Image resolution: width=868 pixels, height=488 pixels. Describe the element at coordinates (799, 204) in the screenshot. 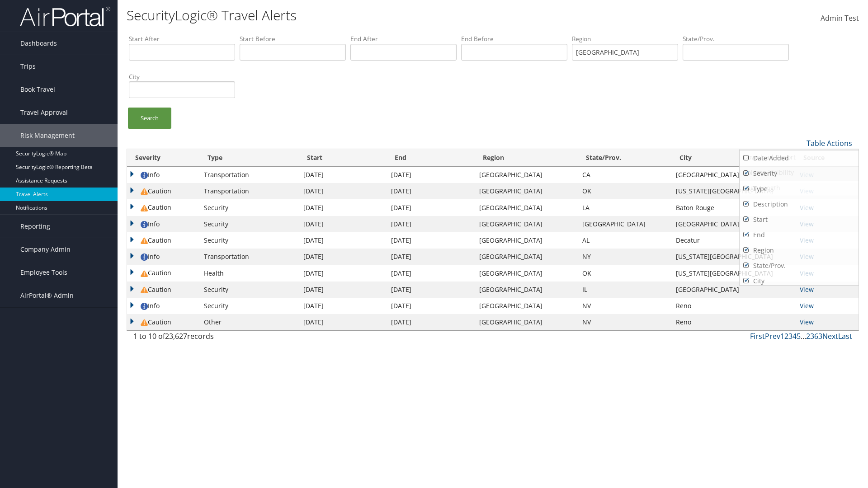

I see `a: Description` at that location.